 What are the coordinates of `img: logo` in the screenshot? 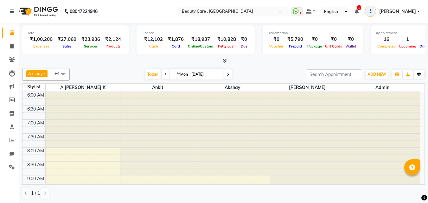 It's located at (38, 11).